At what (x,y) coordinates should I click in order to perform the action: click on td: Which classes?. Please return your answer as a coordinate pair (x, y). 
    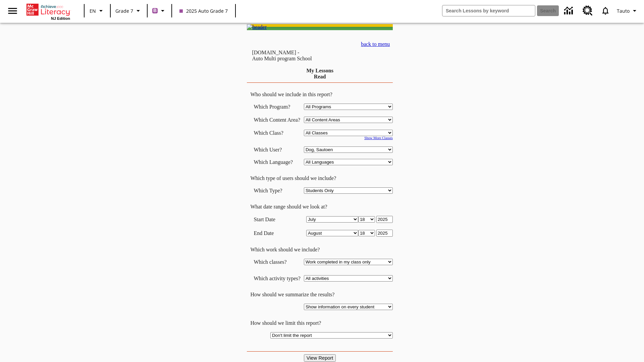
    Looking at the image, I should click on (277, 262).